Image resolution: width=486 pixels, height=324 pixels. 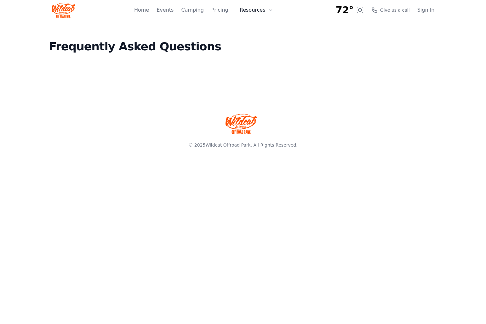 What do you see at coordinates (241, 124) in the screenshot?
I see `img: Wildcat Offroad park` at bounding box center [241, 124].